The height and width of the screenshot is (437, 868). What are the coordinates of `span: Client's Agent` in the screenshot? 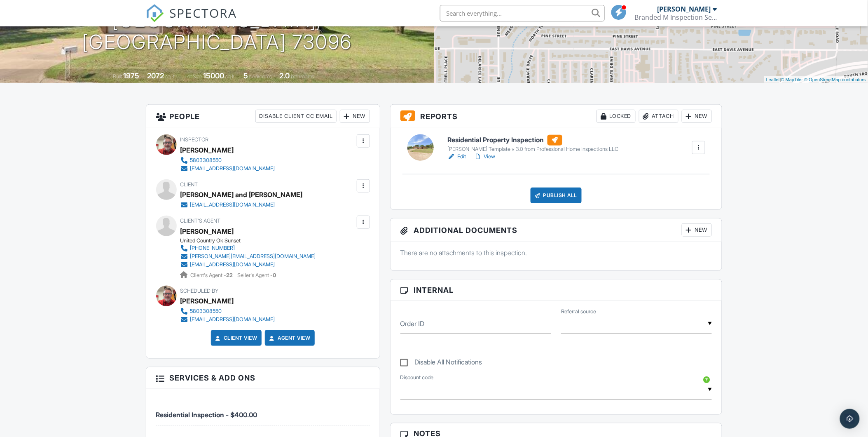 It's located at (201, 220).